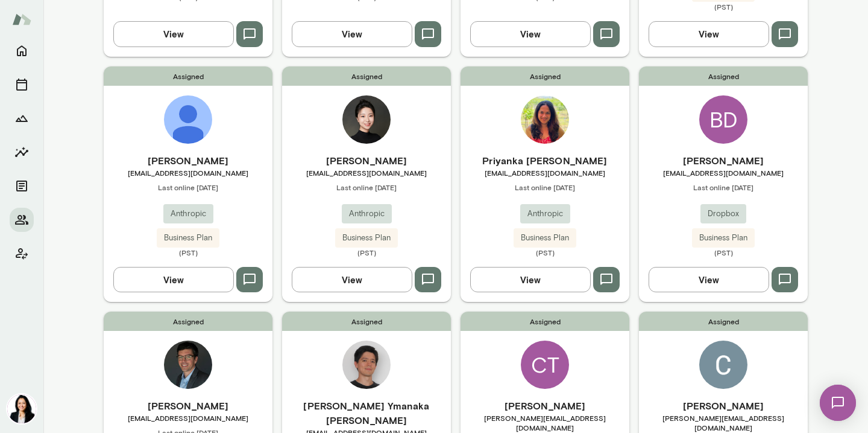  Describe the element at coordinates (22, 220) in the screenshot. I see `button: Members` at that location.